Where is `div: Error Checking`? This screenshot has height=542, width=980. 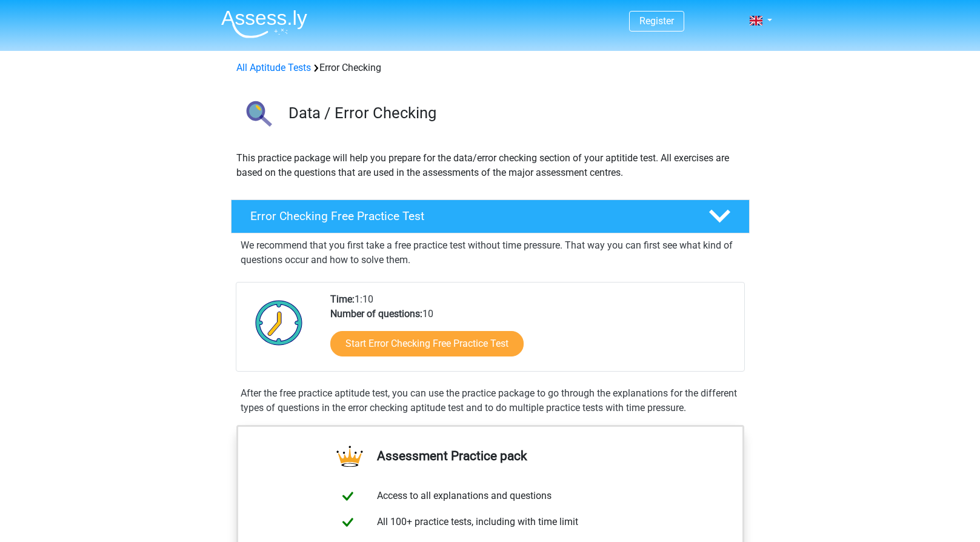 div: Error Checking is located at coordinates (490, 68).